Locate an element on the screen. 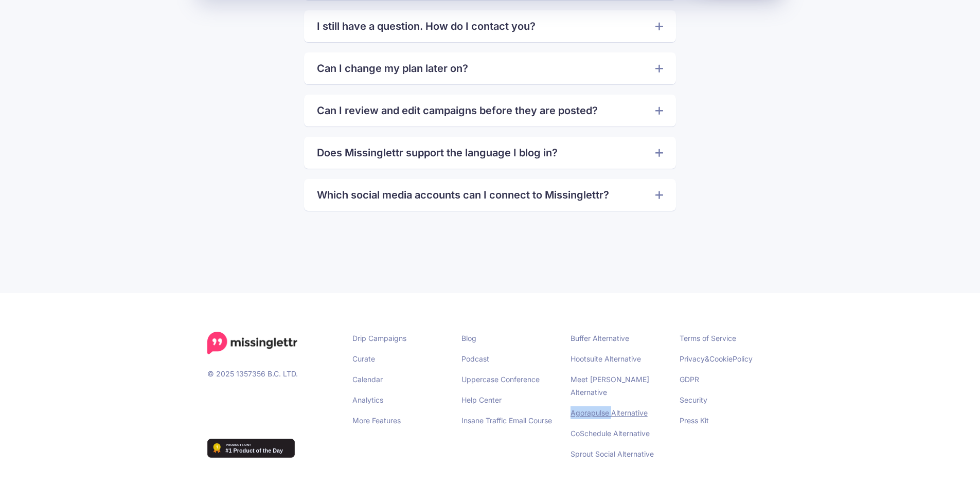  a: Can I change my plan later on? is located at coordinates (490, 68).